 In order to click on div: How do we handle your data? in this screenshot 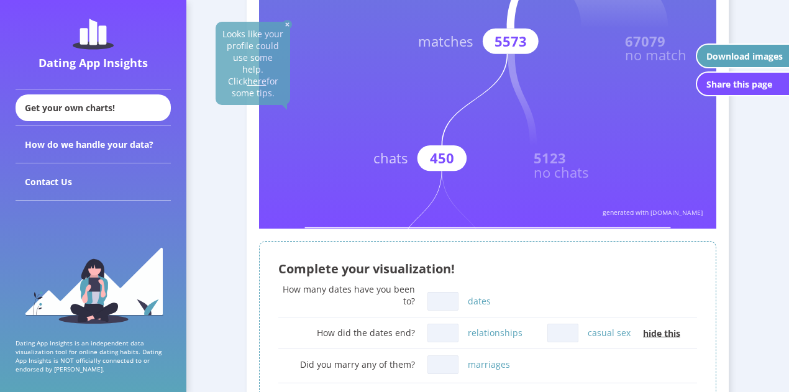, I will do `click(93, 145)`.